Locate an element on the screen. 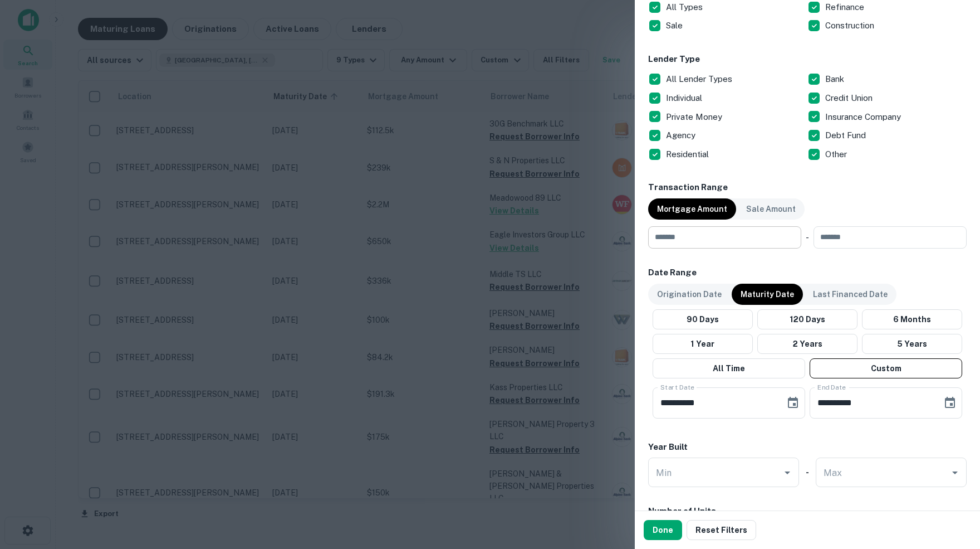 This screenshot has height=549, width=980. p: Sale Amount is located at coordinates (771, 209).